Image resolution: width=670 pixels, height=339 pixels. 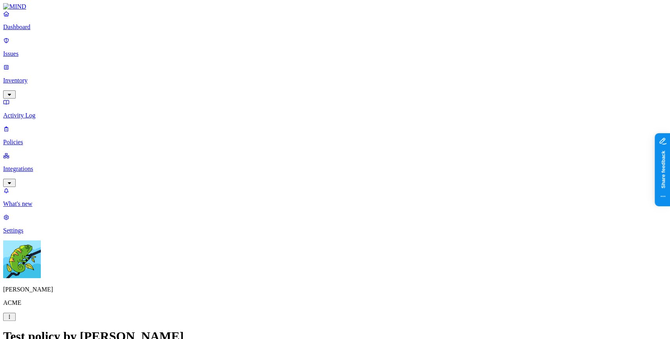 What do you see at coordinates (335, 204) in the screenshot?
I see `p: What's new` at bounding box center [335, 204].